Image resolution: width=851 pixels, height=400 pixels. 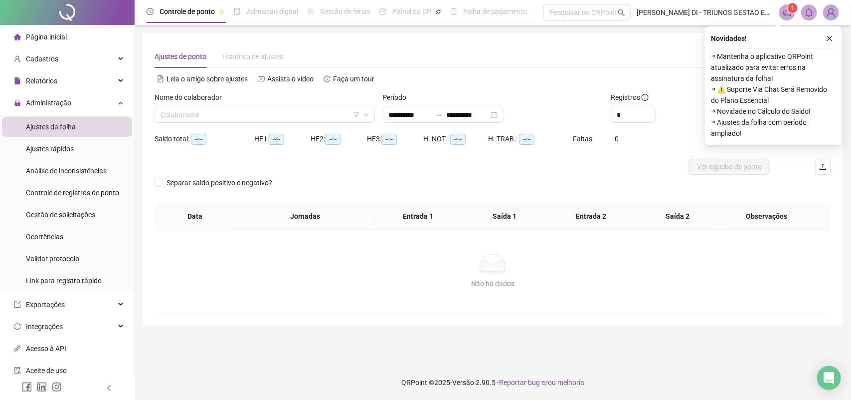 I want to click on div: HE 3:, so click(x=395, y=139).